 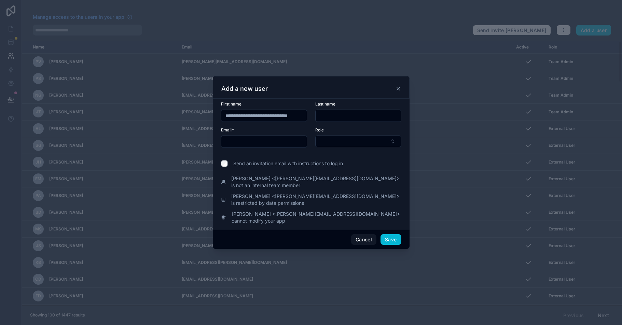 I want to click on span: Send an invitation email with instructions to log in, so click(x=288, y=164).